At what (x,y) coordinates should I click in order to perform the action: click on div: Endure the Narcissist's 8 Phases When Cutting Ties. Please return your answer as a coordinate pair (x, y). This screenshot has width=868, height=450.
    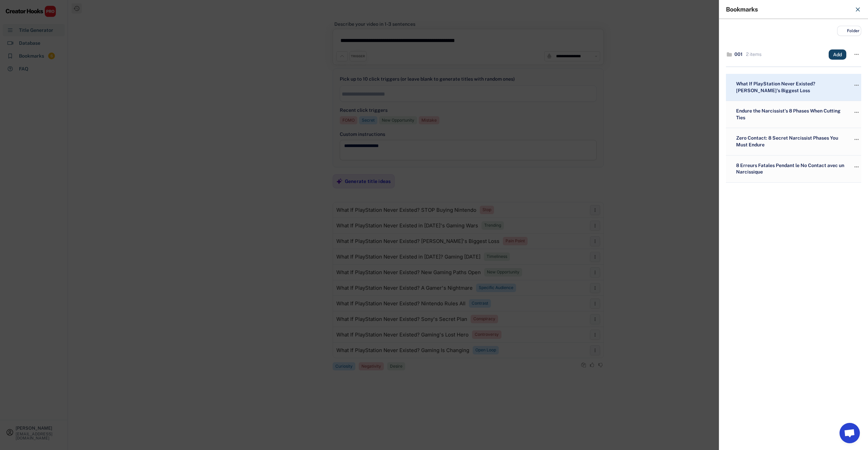
    Looking at the image, I should click on (791, 114).